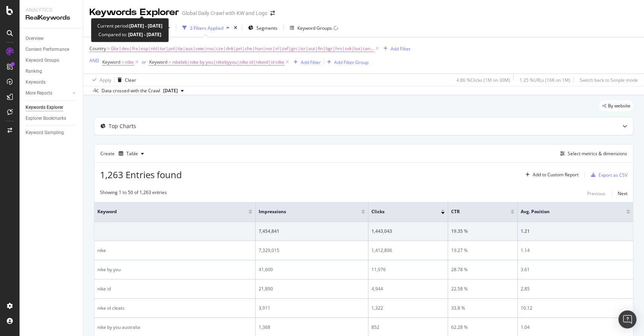 This screenshot has height=336, width=644. Describe the element at coordinates (555, 175) in the screenshot. I see `div: Add to Custom Report` at that location.